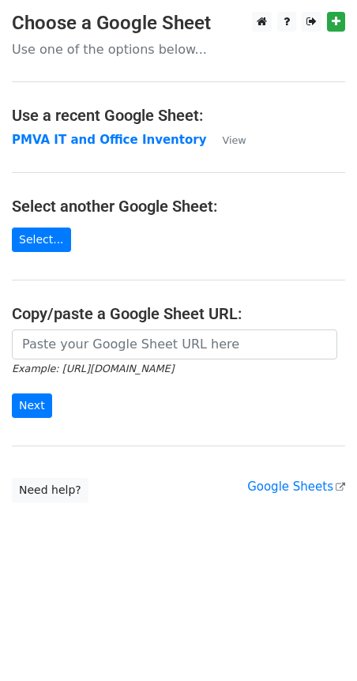 The image size is (357, 681). I want to click on a: PMVA IT and Office Inventory, so click(109, 140).